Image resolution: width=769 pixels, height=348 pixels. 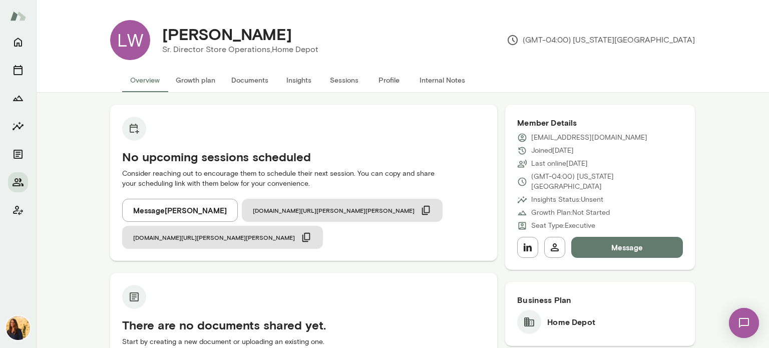 What do you see at coordinates (563, 226) in the screenshot?
I see `p: Seat Type: Executive` at bounding box center [563, 226].